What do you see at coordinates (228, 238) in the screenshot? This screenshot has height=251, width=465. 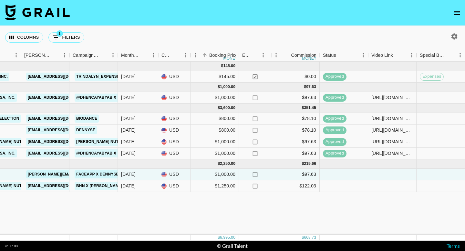 I see `div: 6,995.00` at bounding box center [228, 238].